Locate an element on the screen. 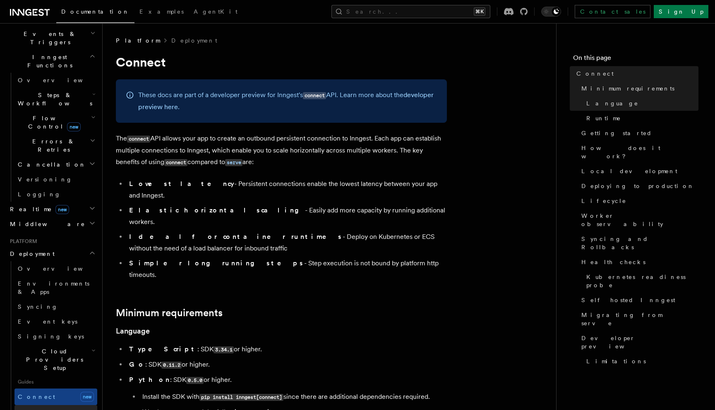 Image resolution: width=715 pixels, height=410 pixels. a: Contact sales is located at coordinates (612, 12).